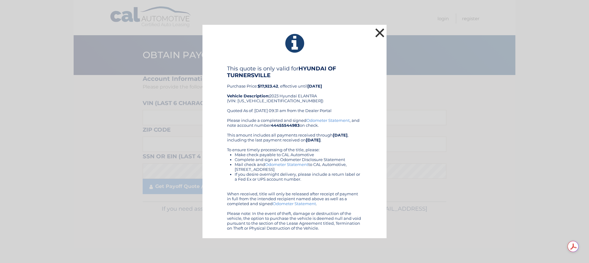 This screenshot has width=589, height=263. What do you see at coordinates (294, 174) in the screenshot?
I see `div: Please include a completed and signed , and note account number on check. This amount includes al...` at bounding box center [294, 174].